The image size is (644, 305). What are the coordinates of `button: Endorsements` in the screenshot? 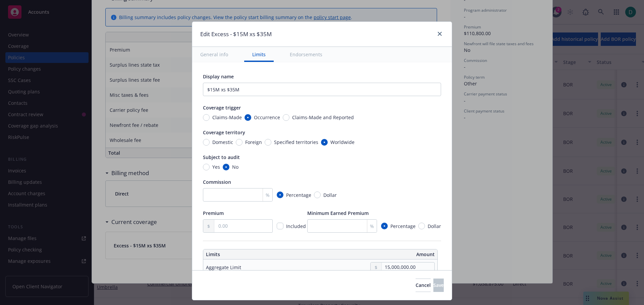 It's located at (306, 54).